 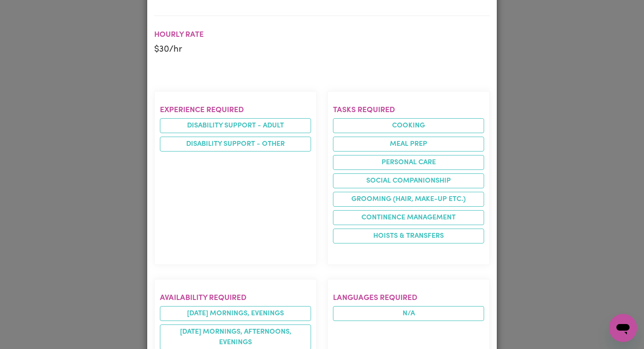 I want to click on span: N/A, so click(x=408, y=313).